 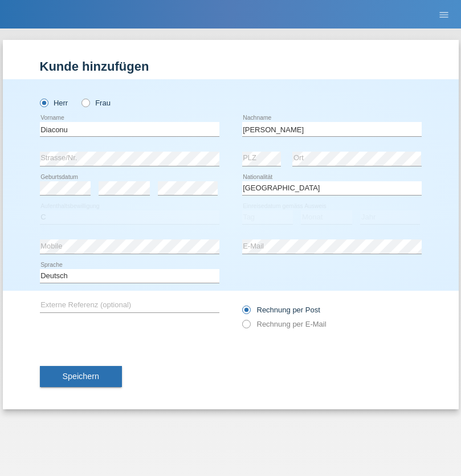 What do you see at coordinates (81, 376) in the screenshot?
I see `span: Speichern` at bounding box center [81, 376].